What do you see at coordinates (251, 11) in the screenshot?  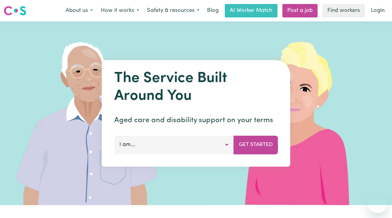 I see `a: AI Worker Match` at bounding box center [251, 11].